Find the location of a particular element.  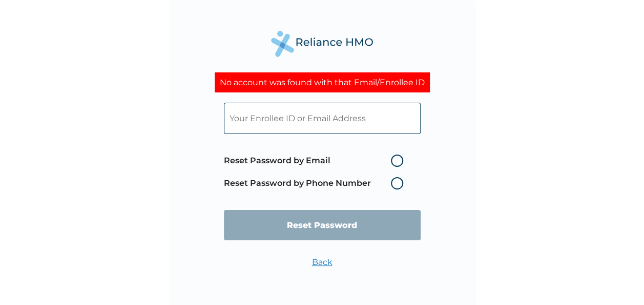

label: Reset Password by Email is located at coordinates (316, 161).